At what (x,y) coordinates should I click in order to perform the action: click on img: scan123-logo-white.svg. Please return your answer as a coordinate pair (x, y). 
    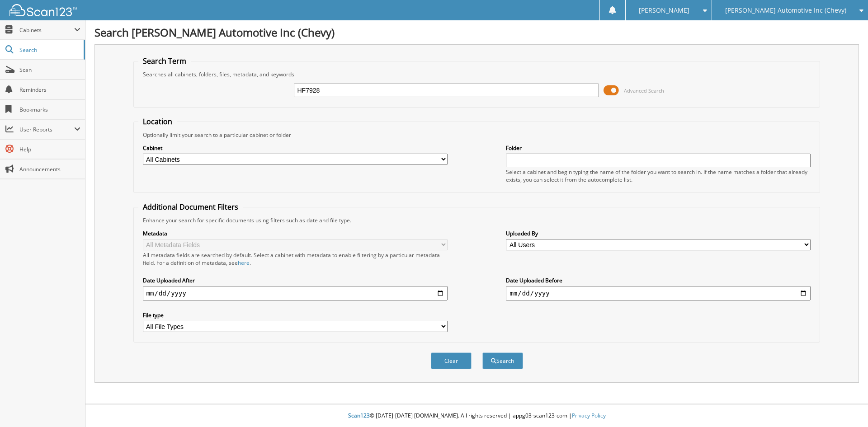
    Looking at the image, I should click on (43, 10).